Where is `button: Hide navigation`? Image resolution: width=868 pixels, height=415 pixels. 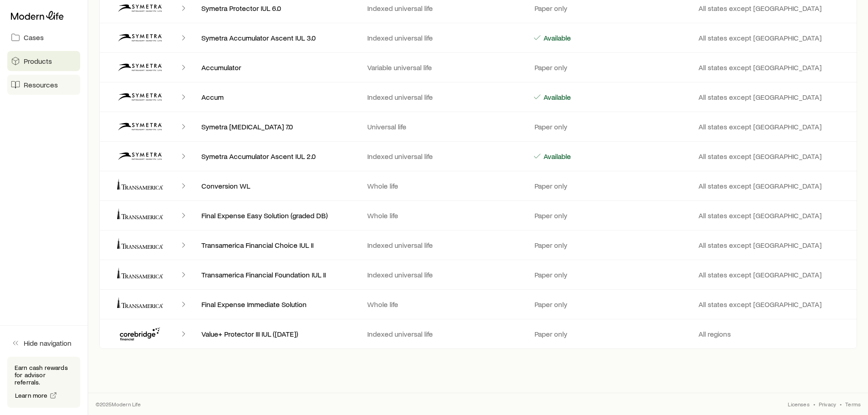
button: Hide navigation is located at coordinates (44, 343).